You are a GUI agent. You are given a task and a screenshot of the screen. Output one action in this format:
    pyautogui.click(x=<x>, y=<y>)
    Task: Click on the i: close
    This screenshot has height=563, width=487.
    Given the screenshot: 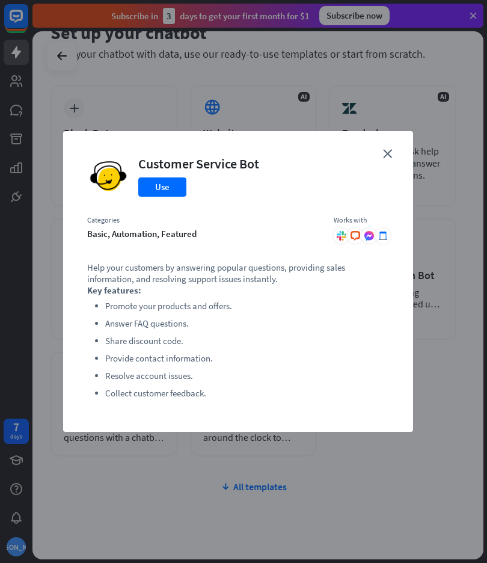 What is the action you would take?
    pyautogui.click(x=388, y=153)
    